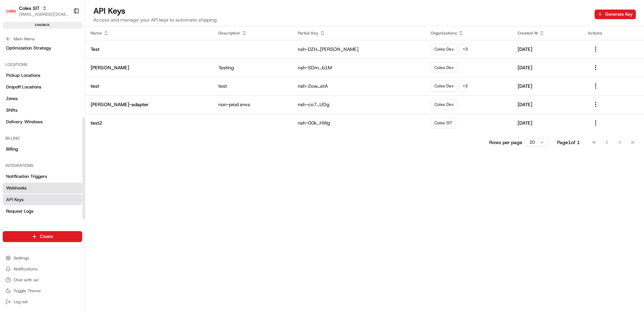 Image resolution: width=644 pixels, height=312 pixels. What do you see at coordinates (42, 237) in the screenshot?
I see `button: Create` at bounding box center [42, 237].